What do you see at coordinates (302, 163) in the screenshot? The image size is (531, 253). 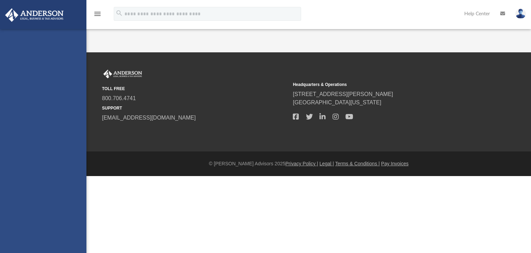 I see `a: Privacy Policy |` at bounding box center [302, 163].